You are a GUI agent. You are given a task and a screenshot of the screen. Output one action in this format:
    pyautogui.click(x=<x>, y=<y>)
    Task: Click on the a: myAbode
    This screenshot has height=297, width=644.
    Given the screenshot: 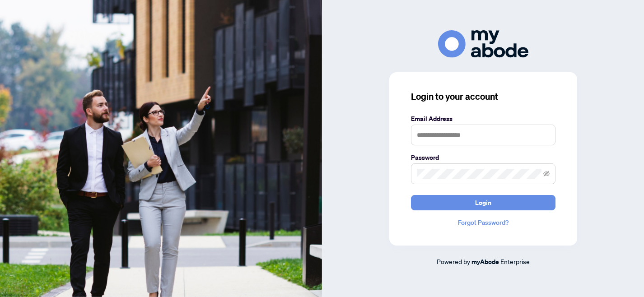 What is the action you would take?
    pyautogui.click(x=485, y=261)
    